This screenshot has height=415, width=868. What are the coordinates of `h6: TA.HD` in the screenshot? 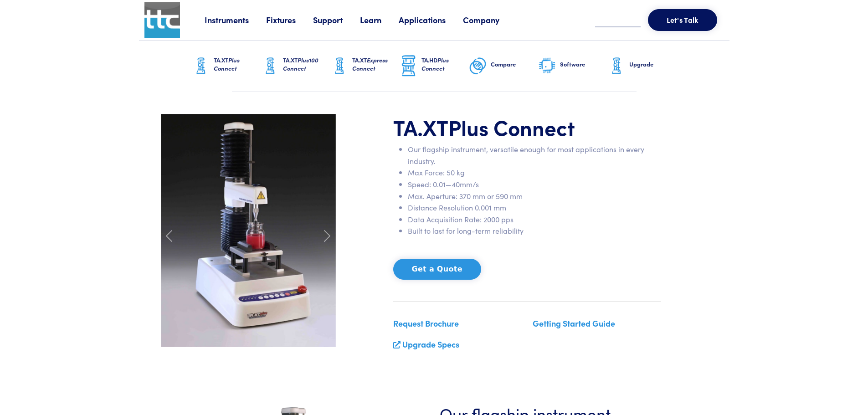 It's located at (445, 64).